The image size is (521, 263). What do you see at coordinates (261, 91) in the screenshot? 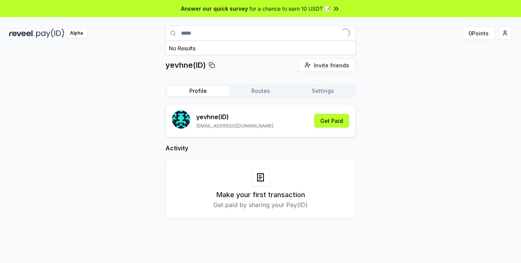
I see `button: Routes` at bounding box center [261, 91].